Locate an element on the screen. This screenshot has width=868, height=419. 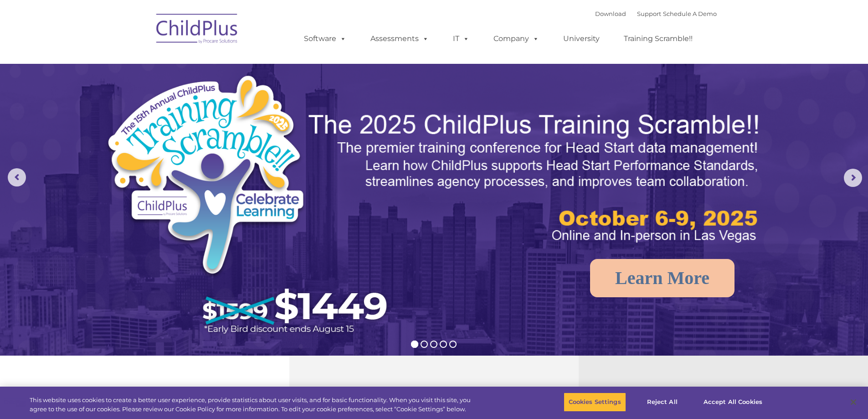
span: Last name is located at coordinates (141, 64).